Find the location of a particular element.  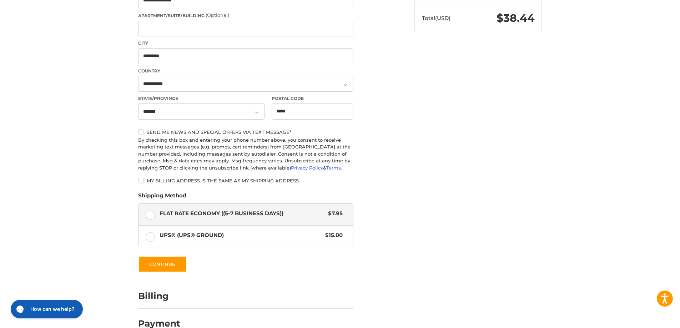

span: UPS® (UPS® Ground) is located at coordinates (240, 235).